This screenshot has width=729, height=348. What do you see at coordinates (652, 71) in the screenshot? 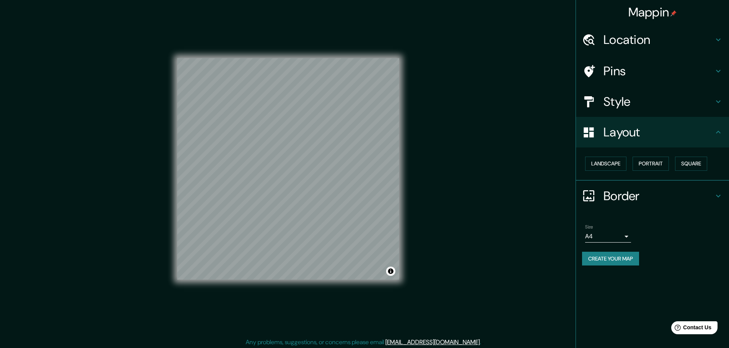
I see `div: Pins` at bounding box center [652, 71].